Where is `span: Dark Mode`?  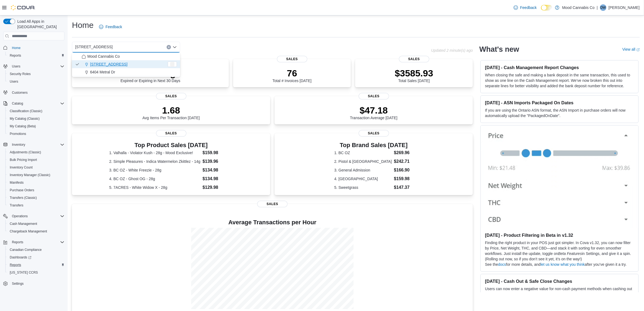 span: Dark Mode is located at coordinates (541, 10).